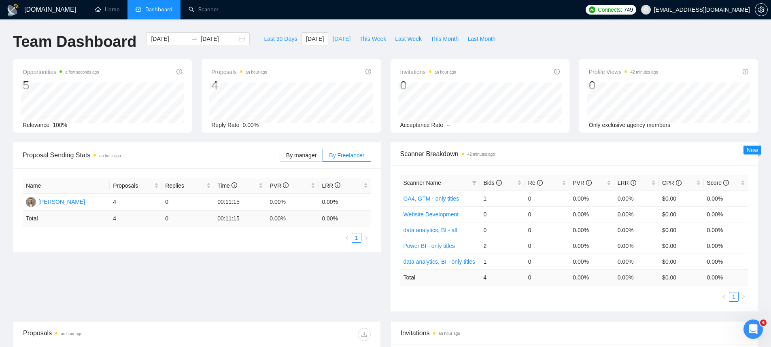 Image resolution: width=771 pixels, height=347 pixels. Describe the element at coordinates (136, 186) in the screenshot. I see `th: Proposals` at that location.